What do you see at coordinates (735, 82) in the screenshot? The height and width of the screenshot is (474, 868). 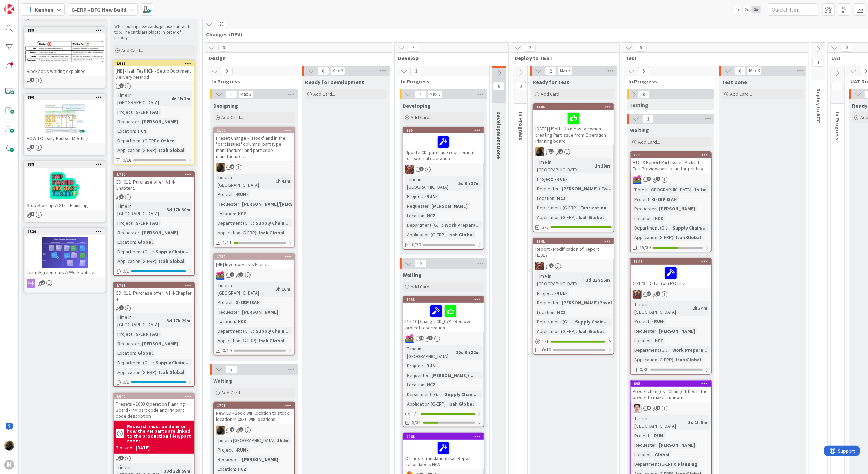 I see `span: Test Done` at bounding box center [735, 82].